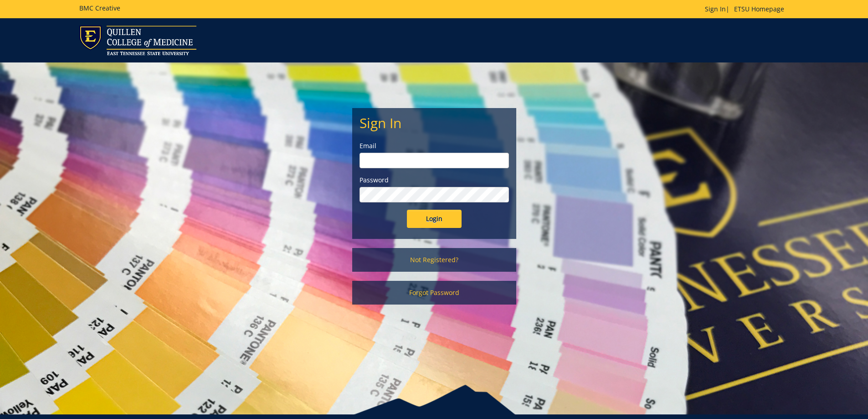  I want to click on img: ETSU logo, so click(137, 40).